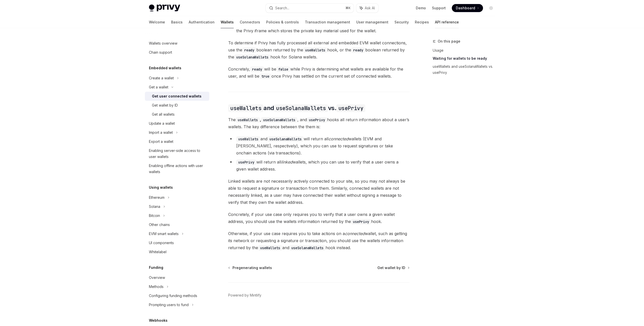 The width and height of the screenshot is (644, 326). What do you see at coordinates (401, 22) in the screenshot?
I see `a: Security` at bounding box center [401, 22].